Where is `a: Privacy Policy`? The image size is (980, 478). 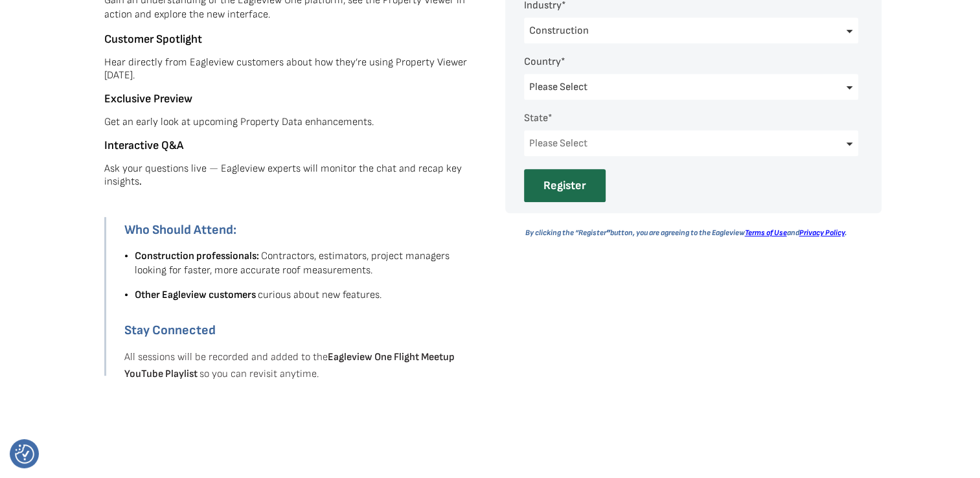 a: Privacy Policy is located at coordinates (822, 232).